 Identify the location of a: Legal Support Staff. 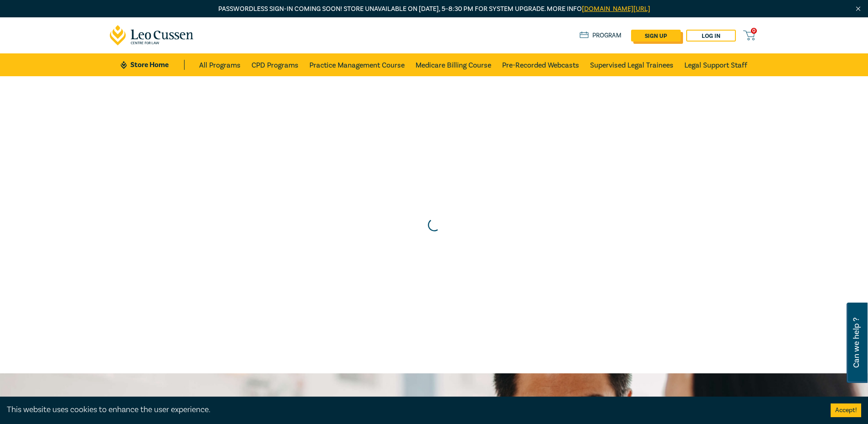
(716, 65).